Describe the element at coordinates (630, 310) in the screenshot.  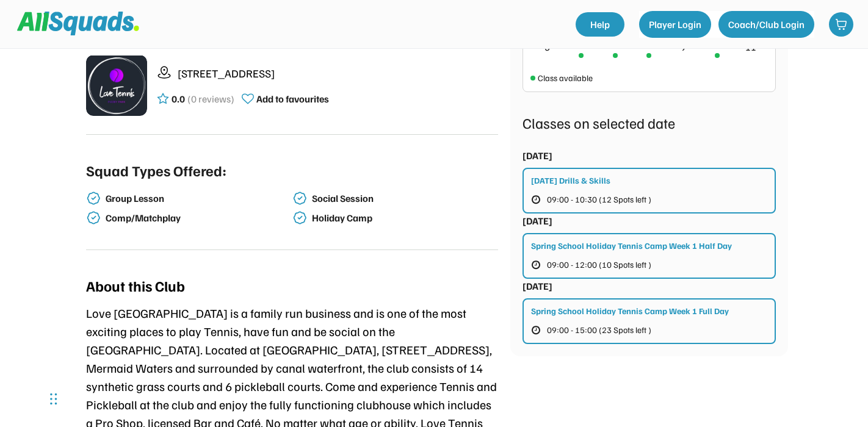
I see `div: Spring School Holiday Tennis Camp Week 1 Full Day` at that location.